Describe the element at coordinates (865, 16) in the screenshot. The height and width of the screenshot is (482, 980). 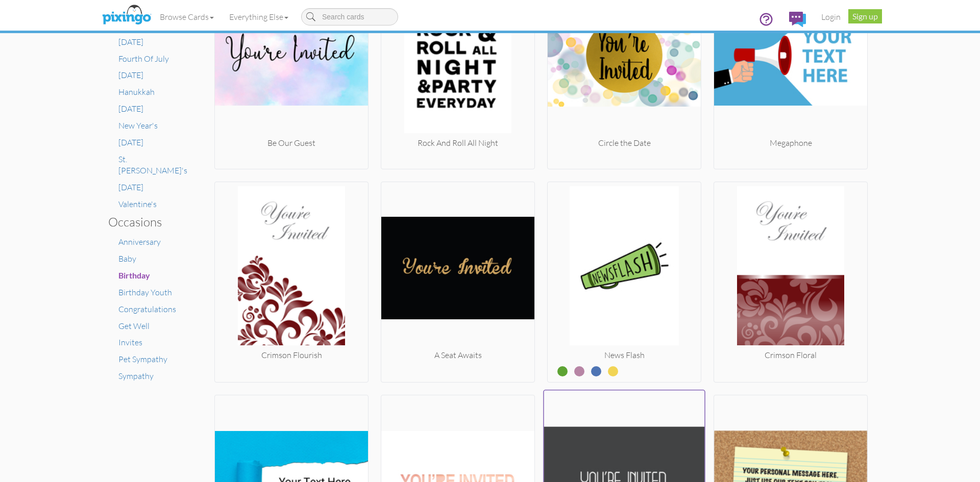
I see `a: Sign up` at that location.